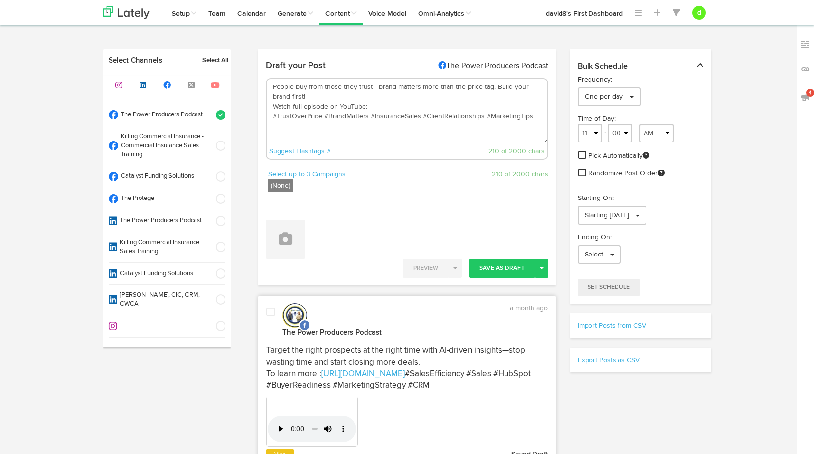  I want to click on a: Export Posts as CSV, so click(608, 360).